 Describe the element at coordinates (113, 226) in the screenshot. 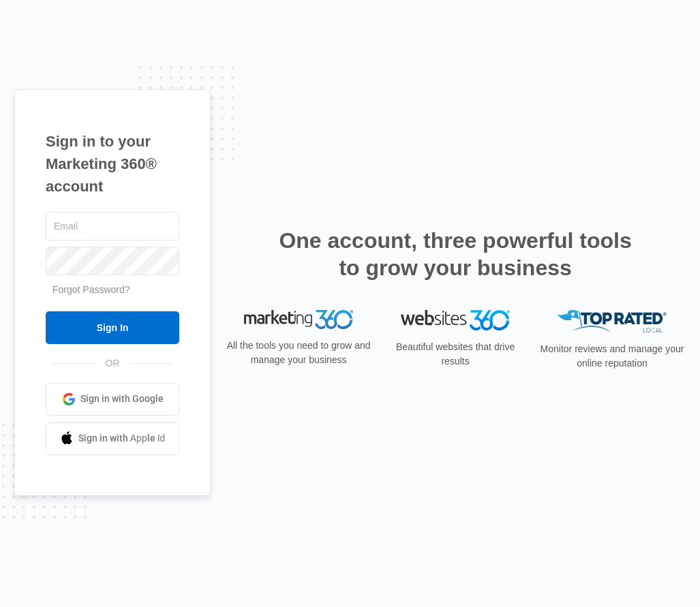

I see `input: Email` at that location.